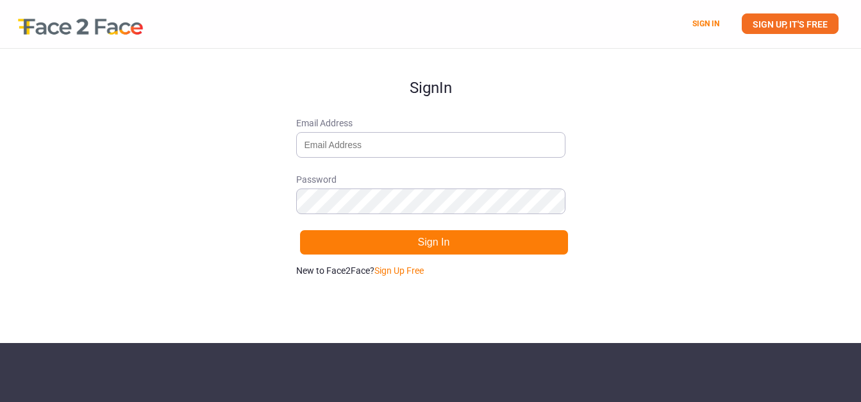  Describe the element at coordinates (431, 180) in the screenshot. I see `span: Password` at that location.